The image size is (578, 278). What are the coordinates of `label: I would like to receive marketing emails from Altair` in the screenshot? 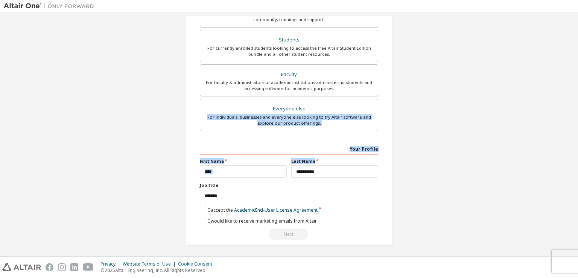 It's located at (258, 220).